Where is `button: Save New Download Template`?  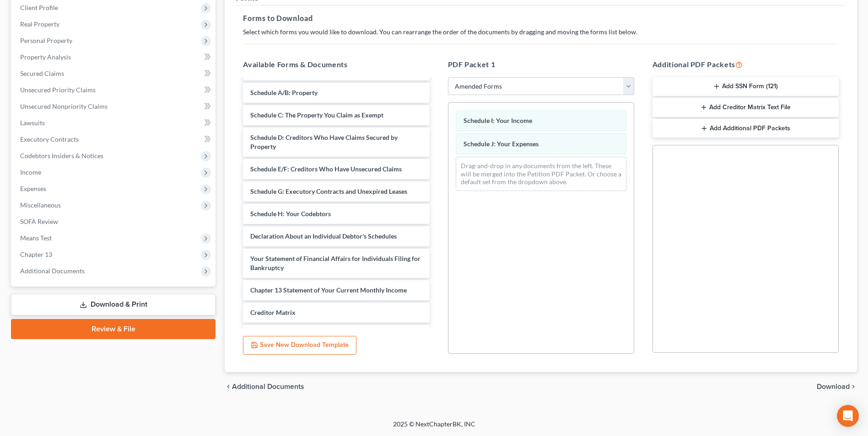 button: Save New Download Template is located at coordinates (300, 346).